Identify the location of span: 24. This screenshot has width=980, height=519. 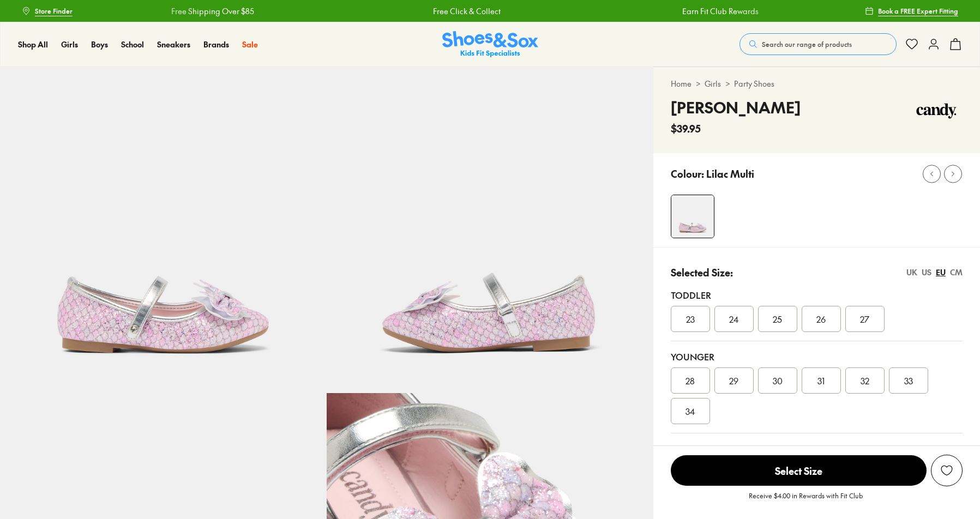
(734, 319).